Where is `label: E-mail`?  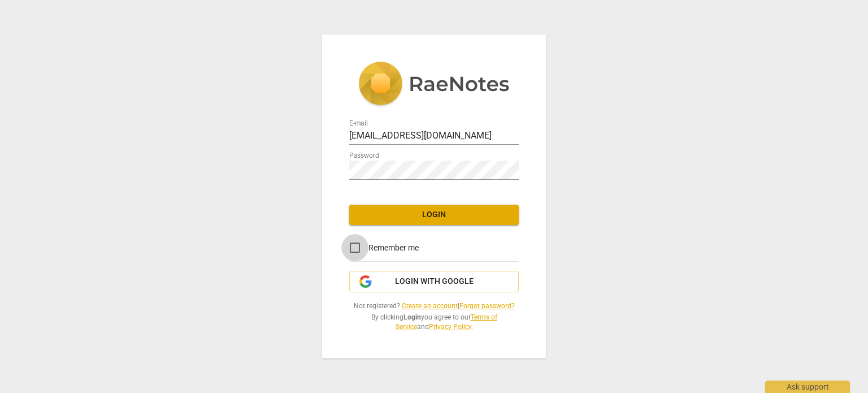 label: E-mail is located at coordinates (358, 124).